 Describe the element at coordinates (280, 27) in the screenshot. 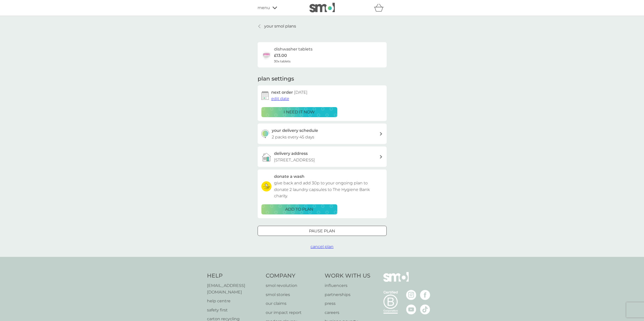

I see `p: your smol plans` at that location.